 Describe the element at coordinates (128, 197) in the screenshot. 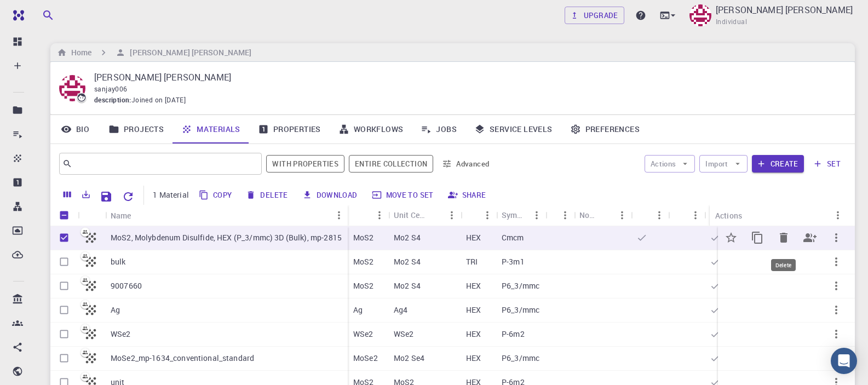

I see `button: Reset Explorer Settings` at that location.